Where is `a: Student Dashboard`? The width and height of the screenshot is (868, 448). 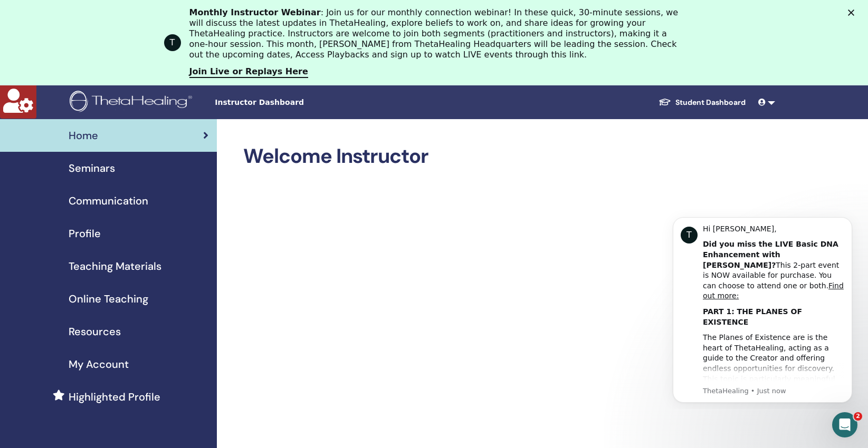
a: Student Dashboard is located at coordinates (702, 102).